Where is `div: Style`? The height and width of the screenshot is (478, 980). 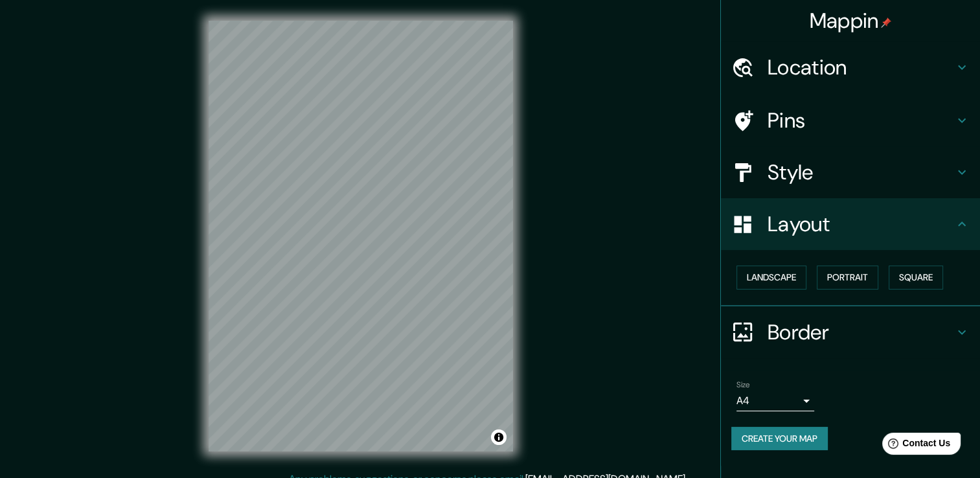
div: Style is located at coordinates (850, 172).